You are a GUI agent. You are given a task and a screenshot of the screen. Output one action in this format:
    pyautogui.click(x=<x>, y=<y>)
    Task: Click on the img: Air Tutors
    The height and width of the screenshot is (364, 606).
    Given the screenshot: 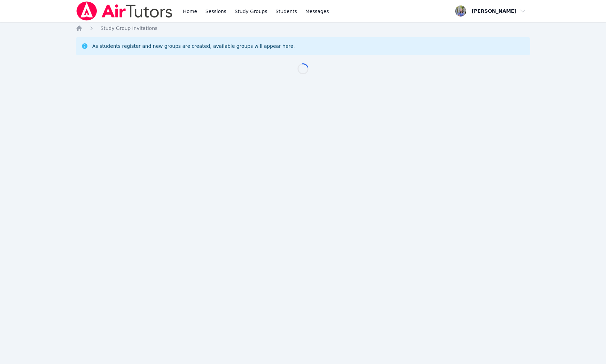 What is the action you would take?
    pyautogui.click(x=124, y=11)
    